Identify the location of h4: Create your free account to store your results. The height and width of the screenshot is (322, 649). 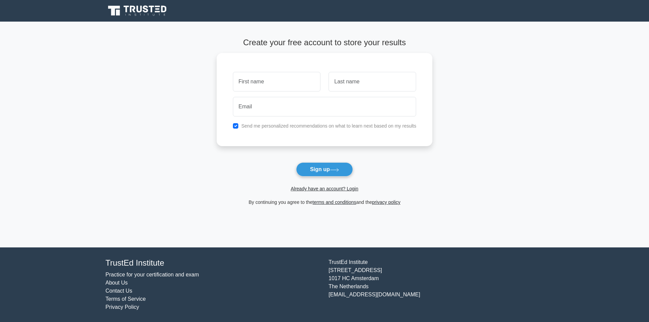
(324, 43).